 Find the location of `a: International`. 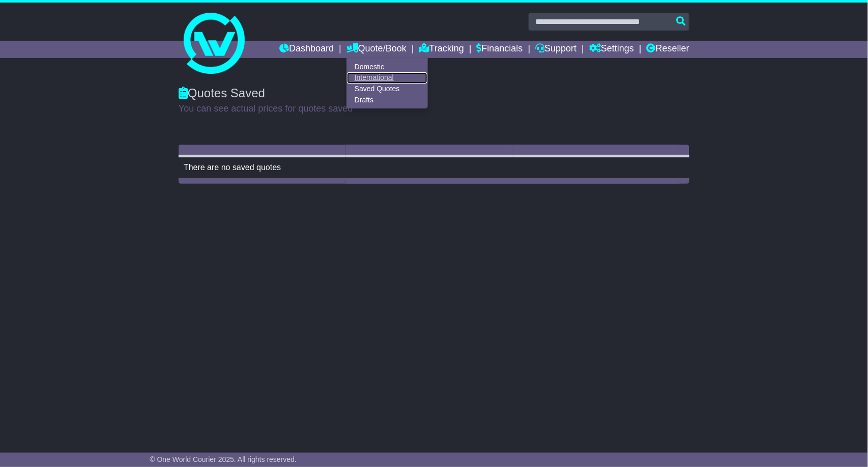

a: International is located at coordinates (387, 78).